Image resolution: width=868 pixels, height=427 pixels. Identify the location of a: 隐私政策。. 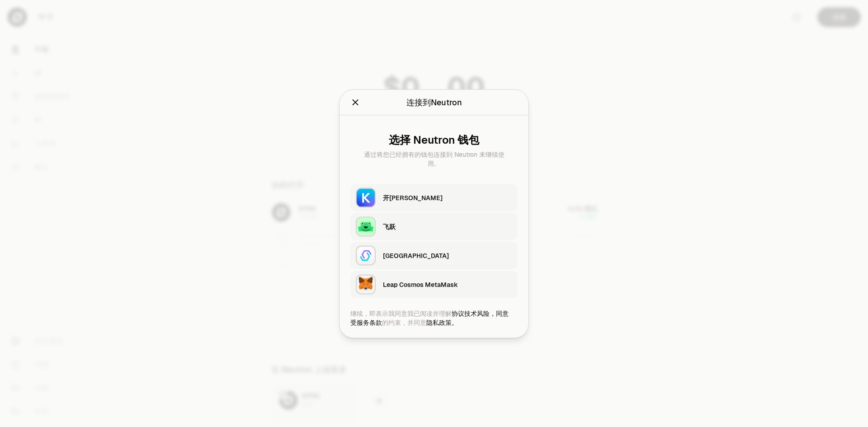
(442, 322).